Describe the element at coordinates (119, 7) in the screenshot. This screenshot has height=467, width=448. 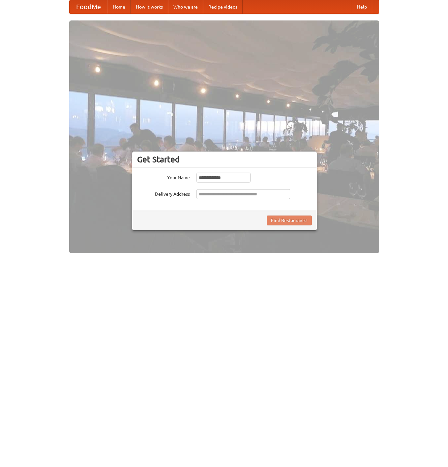
I see `a: Home` at that location.